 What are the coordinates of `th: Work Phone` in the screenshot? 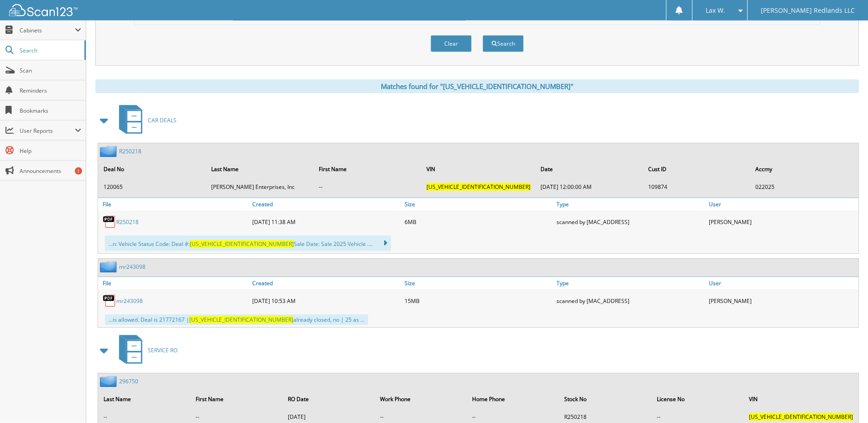 It's located at (421, 398).